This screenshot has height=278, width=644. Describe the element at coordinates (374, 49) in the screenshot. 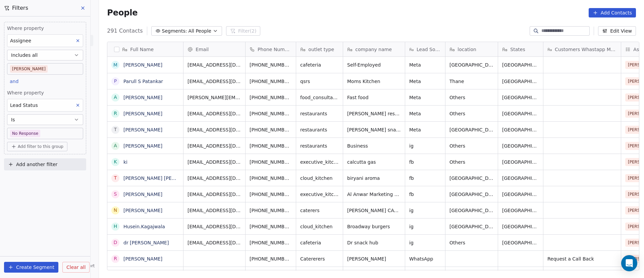

I see `div: company name` at that location.